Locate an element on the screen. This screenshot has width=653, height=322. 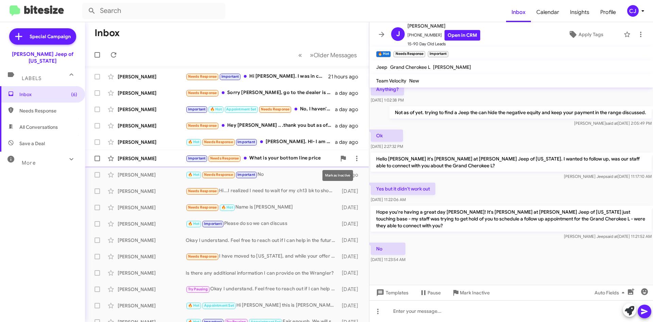
span: All Conversations is located at coordinates (38, 127).